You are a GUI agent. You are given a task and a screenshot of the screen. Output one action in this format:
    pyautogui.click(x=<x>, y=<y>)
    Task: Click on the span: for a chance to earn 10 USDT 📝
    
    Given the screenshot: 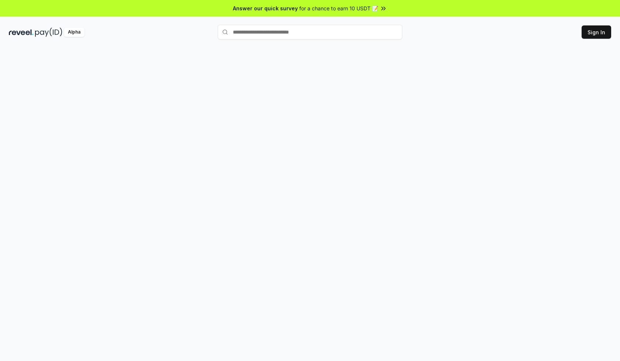 What is the action you would take?
    pyautogui.click(x=339, y=8)
    